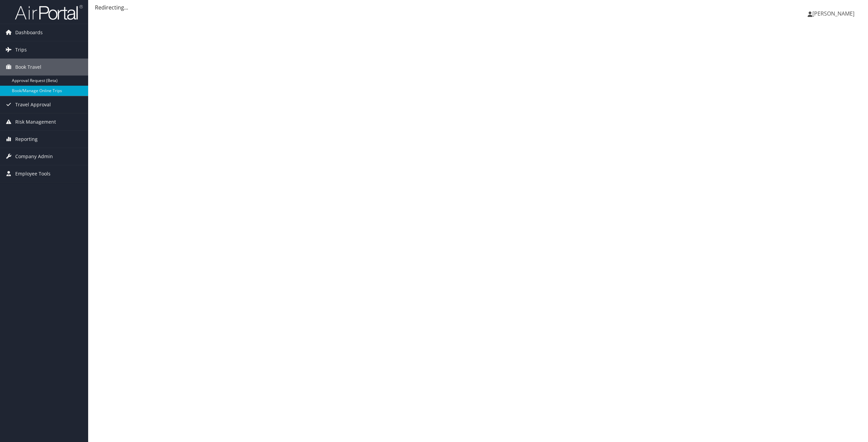 This screenshot has width=868, height=442. What do you see at coordinates (29, 33) in the screenshot?
I see `span: Dashboards` at bounding box center [29, 33].